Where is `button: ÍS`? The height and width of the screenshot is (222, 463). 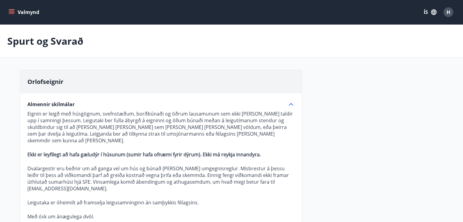 button: ÍS is located at coordinates (431, 12).